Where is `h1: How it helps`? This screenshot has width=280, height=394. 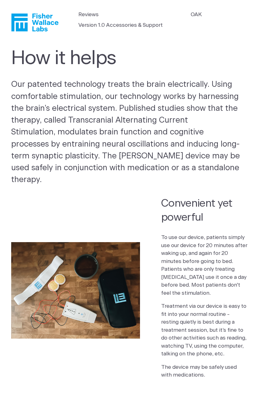 h1: How it helps is located at coordinates (111, 58).